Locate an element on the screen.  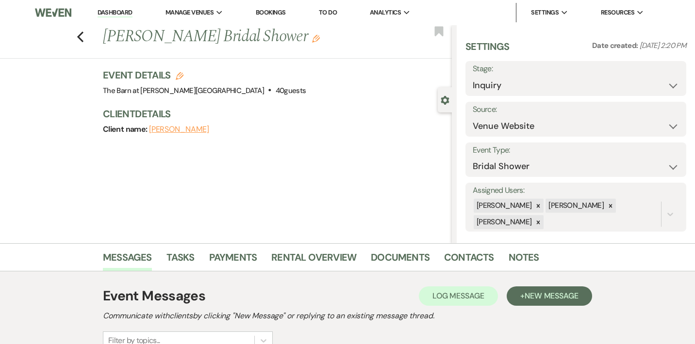
a: Messages is located at coordinates (127, 260).